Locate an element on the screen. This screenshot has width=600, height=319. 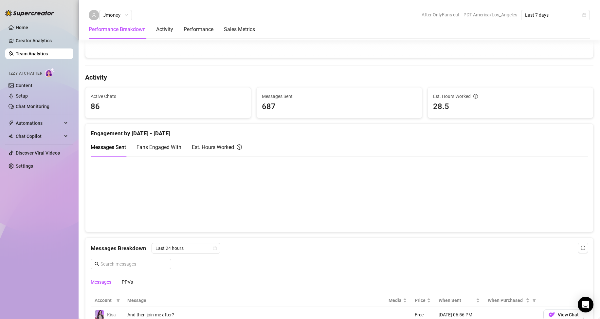
a: Content is located at coordinates (24, 85).